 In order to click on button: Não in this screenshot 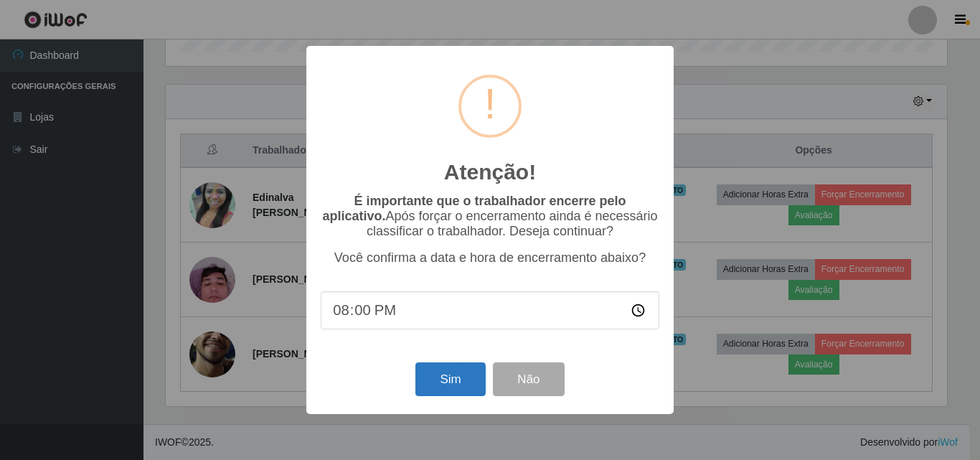, I will do `click(528, 379)`.